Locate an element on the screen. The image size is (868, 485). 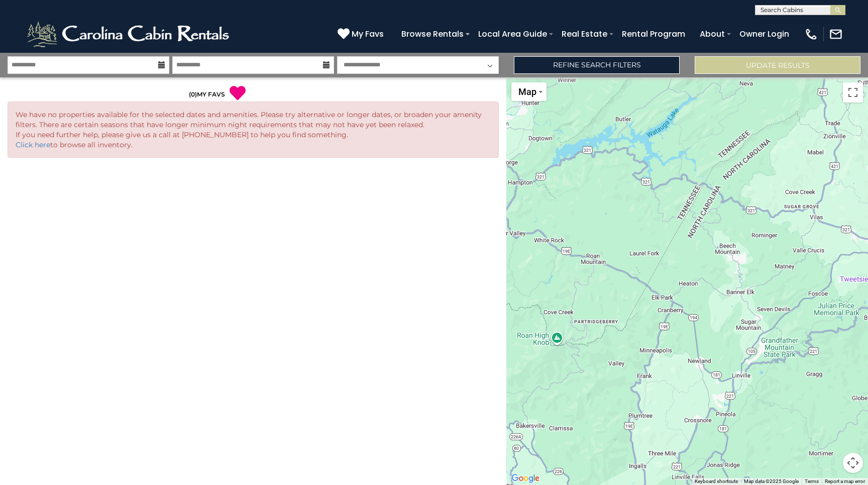
button: Keyboard shortcuts is located at coordinates (716, 481).